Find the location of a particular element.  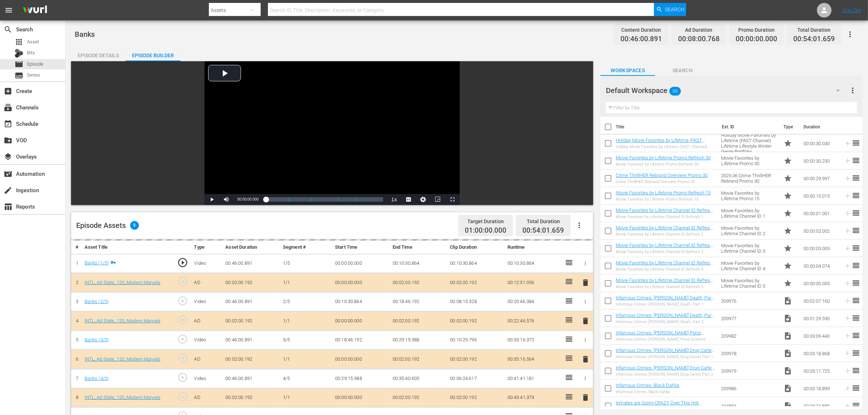

td: 00:00:15.015 is located at coordinates (821, 196).